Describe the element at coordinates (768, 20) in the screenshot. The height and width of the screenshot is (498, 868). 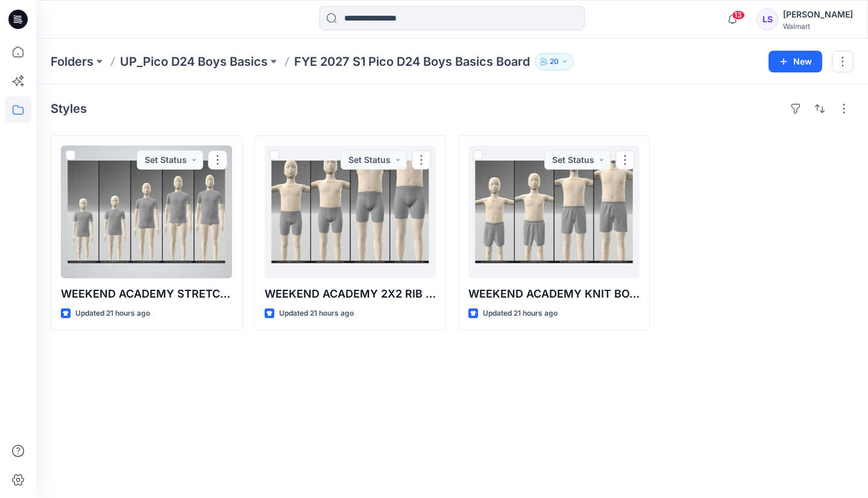
I see `div: LS` at that location.